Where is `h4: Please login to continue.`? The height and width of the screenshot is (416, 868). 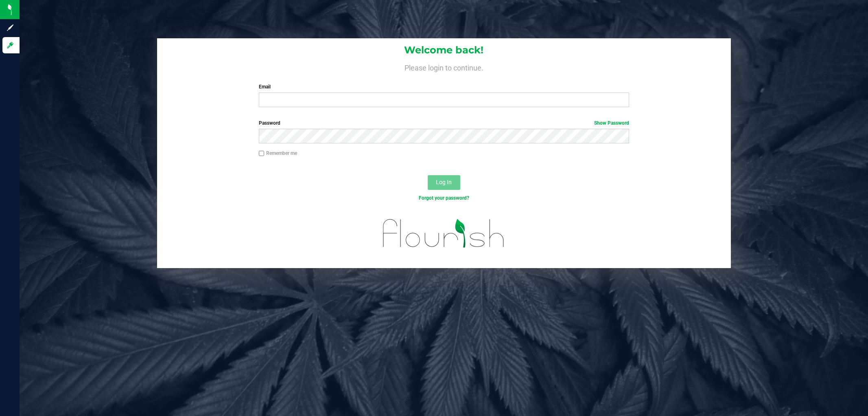 h4: Please login to continue. is located at coordinates (444, 67).